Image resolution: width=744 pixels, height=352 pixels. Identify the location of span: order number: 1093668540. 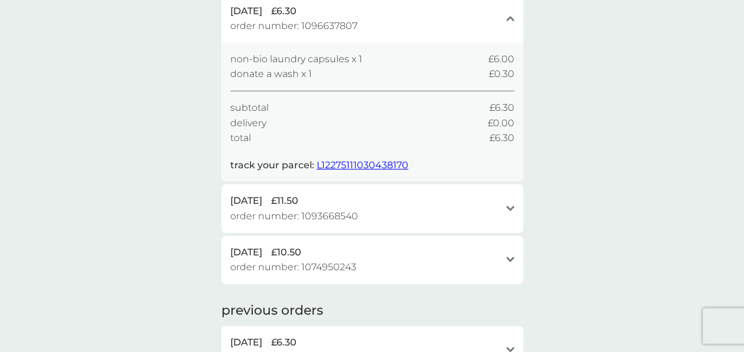
(294, 216).